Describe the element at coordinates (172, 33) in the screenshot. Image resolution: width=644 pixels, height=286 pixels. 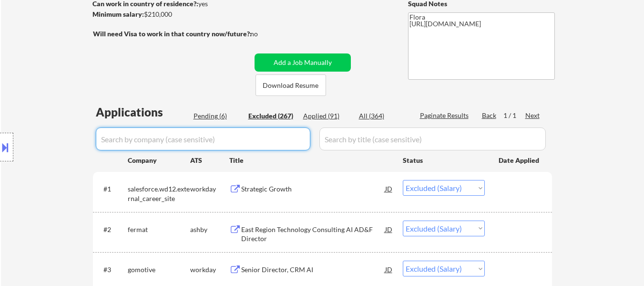
I see `strong: Will need Visa to work in that country now/future?:` at that location.